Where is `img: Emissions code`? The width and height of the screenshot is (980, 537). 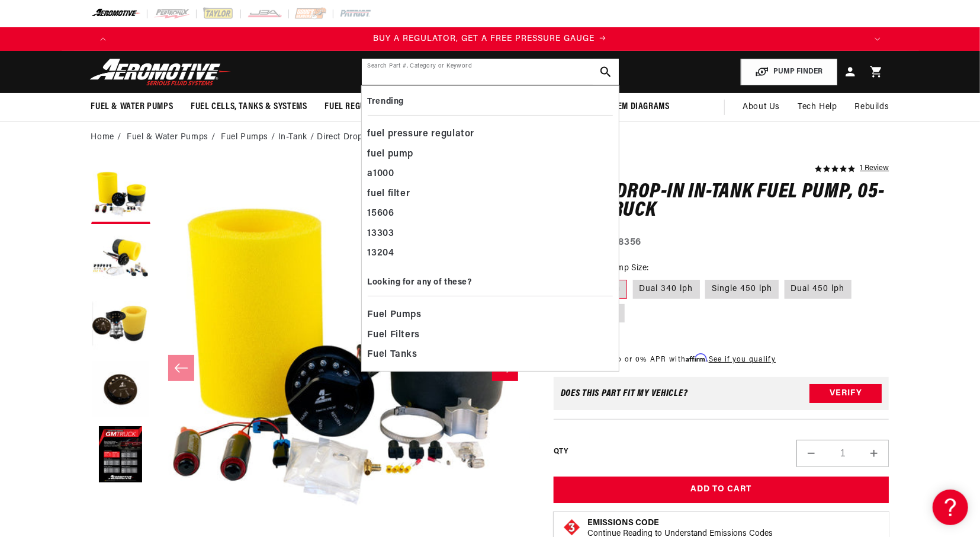
img: Emissions code is located at coordinates (572, 527).